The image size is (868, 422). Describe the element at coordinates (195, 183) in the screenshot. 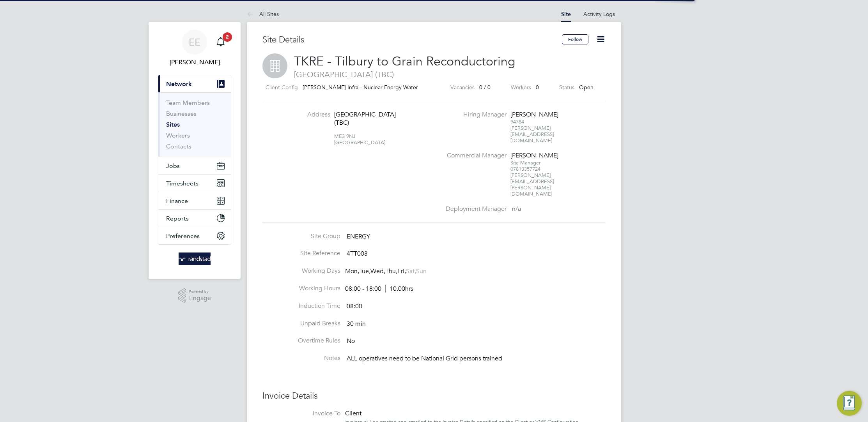

I see `button: Timesheets` at that location.